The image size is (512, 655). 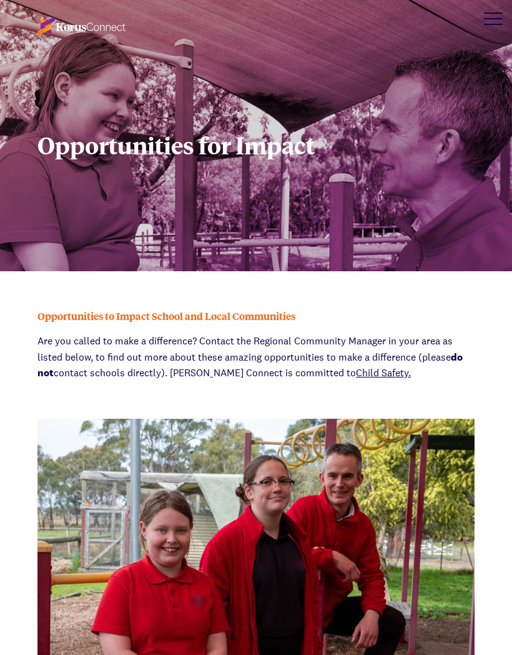 What do you see at coordinates (256, 145) in the screenshot?
I see `h1: Opportunities for Impact` at bounding box center [256, 145].